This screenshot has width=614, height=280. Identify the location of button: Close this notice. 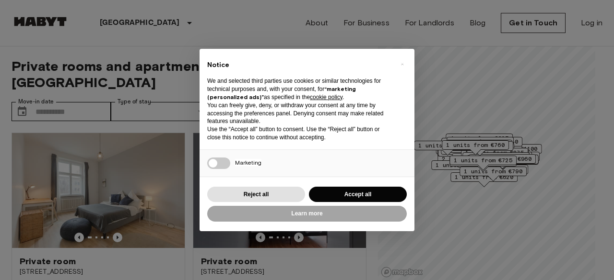
(402, 64).